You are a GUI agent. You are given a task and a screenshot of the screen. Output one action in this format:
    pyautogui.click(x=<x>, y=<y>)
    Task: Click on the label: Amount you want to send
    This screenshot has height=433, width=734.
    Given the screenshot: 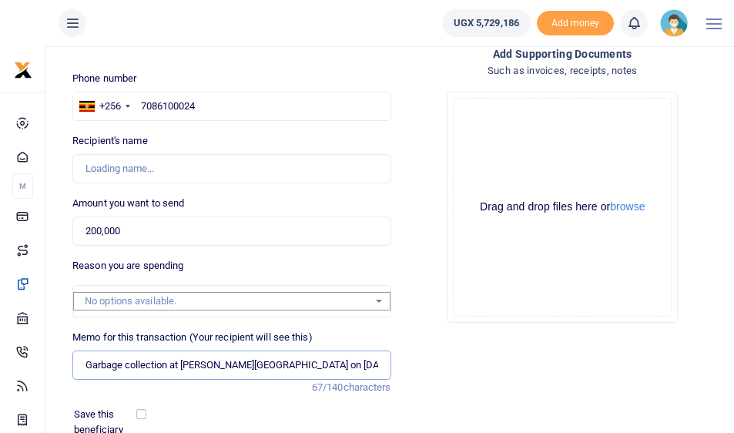 What is the action you would take?
    pyautogui.click(x=128, y=203)
    